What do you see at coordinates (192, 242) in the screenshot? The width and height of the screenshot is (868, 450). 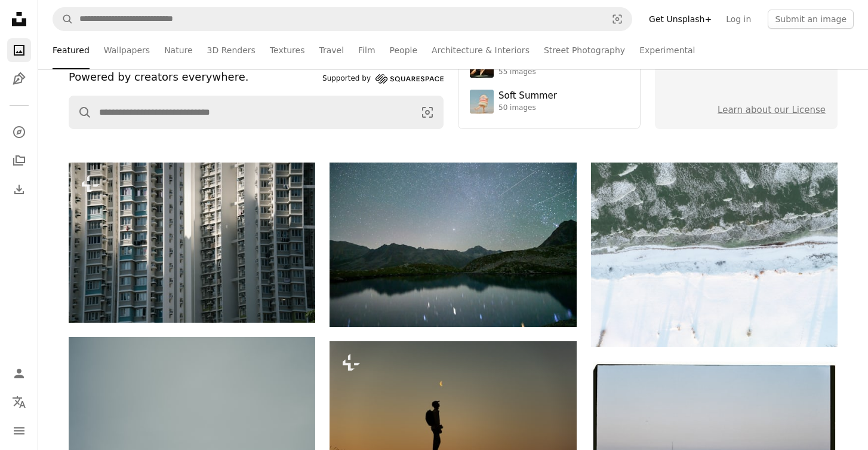 I see `img: Tall apartment buildings with many windows and balconies.` at bounding box center [192, 242].